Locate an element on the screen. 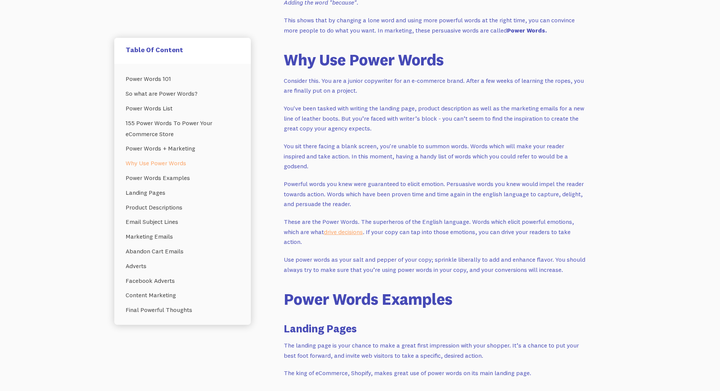 This screenshot has width=720, height=391. a: Abandon Cart Emails is located at coordinates (182, 251).